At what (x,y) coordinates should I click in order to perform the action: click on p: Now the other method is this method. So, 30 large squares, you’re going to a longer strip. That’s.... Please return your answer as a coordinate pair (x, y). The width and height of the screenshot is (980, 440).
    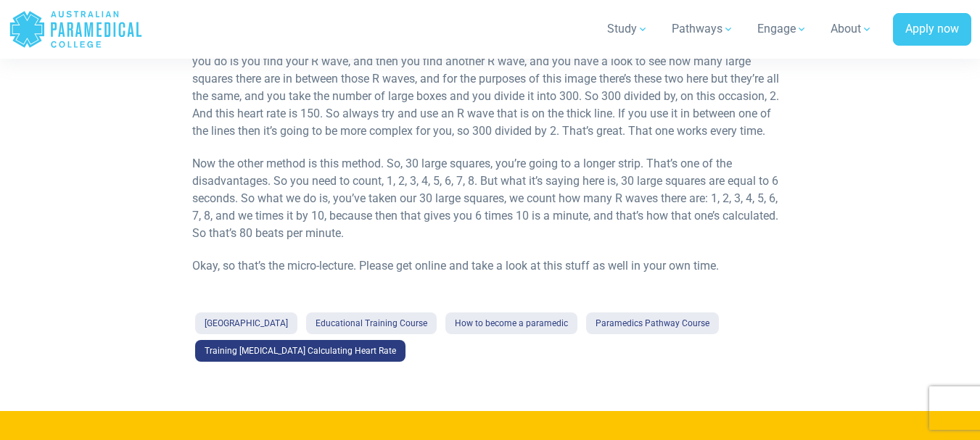
    Looking at the image, I should click on (490, 199).